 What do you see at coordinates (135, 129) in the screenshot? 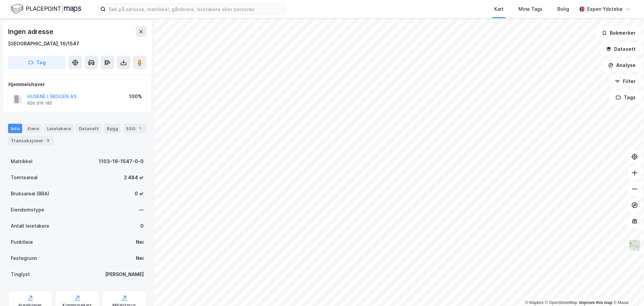
I see `div: ESG` at bounding box center [135, 129].